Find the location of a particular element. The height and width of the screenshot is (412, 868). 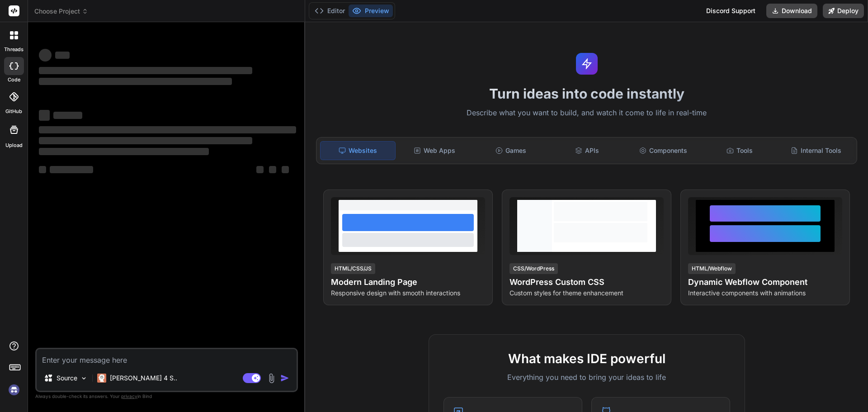

div: Components is located at coordinates (663, 151).